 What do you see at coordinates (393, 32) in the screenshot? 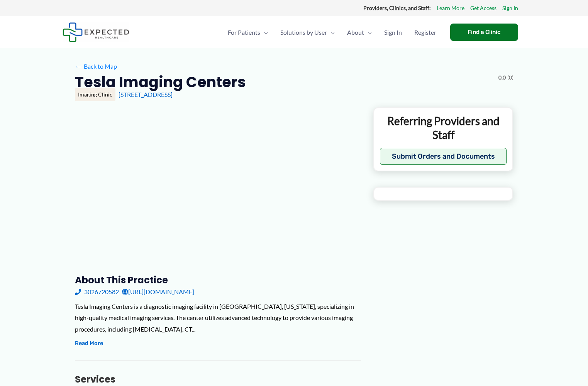
I see `span: Sign In` at bounding box center [393, 32].